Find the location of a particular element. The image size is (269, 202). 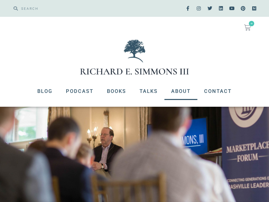

input: SEARCH is located at coordinates (74, 8).